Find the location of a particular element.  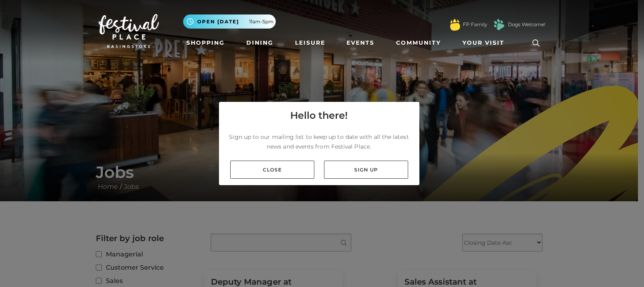

span: Your Visit is located at coordinates (483, 43).